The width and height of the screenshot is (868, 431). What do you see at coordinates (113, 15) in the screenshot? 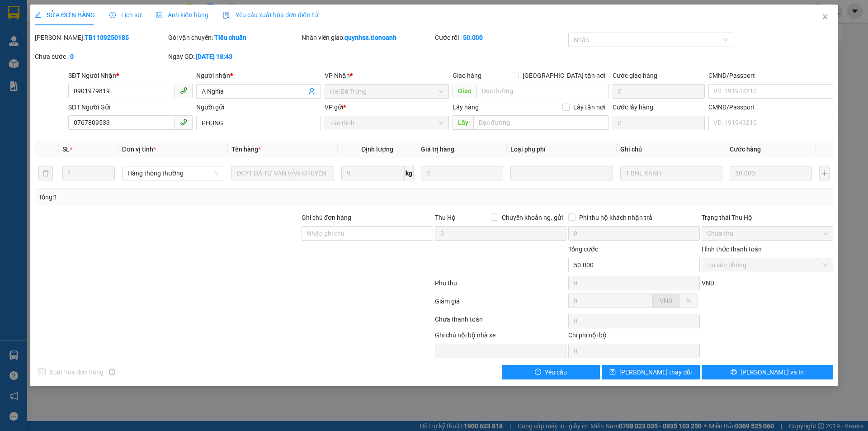
I see `span: clock-circle` at bounding box center [113, 15].